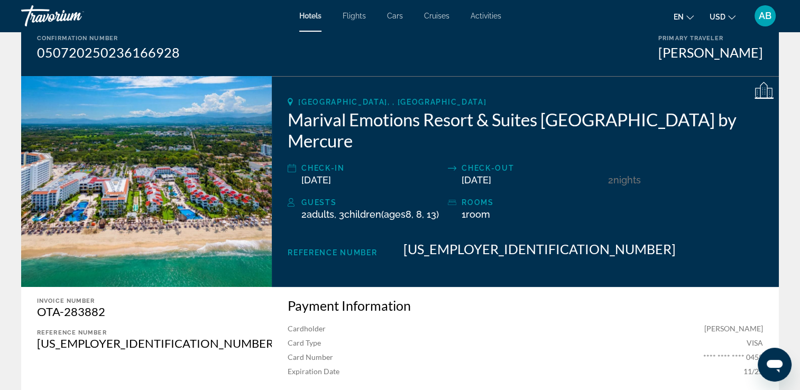 The width and height of the screenshot is (800, 390). What do you see at coordinates (310, 16) in the screenshot?
I see `span: Hotels` at bounding box center [310, 16].